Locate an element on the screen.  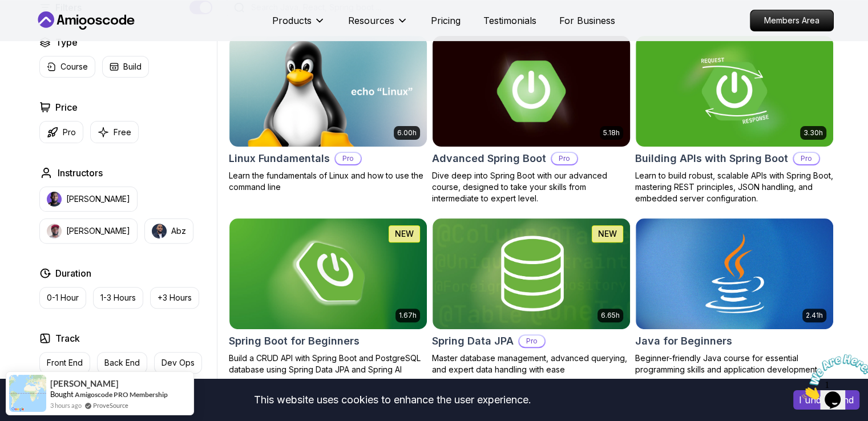
img: provesource social proof notification image is located at coordinates (28, 393).